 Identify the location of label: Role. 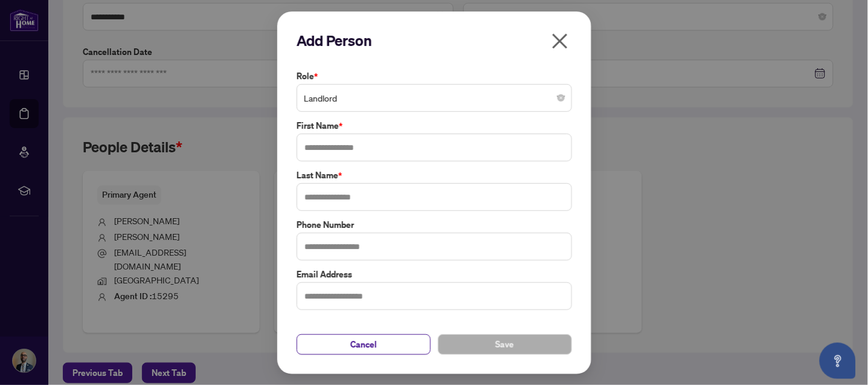
(435, 76).